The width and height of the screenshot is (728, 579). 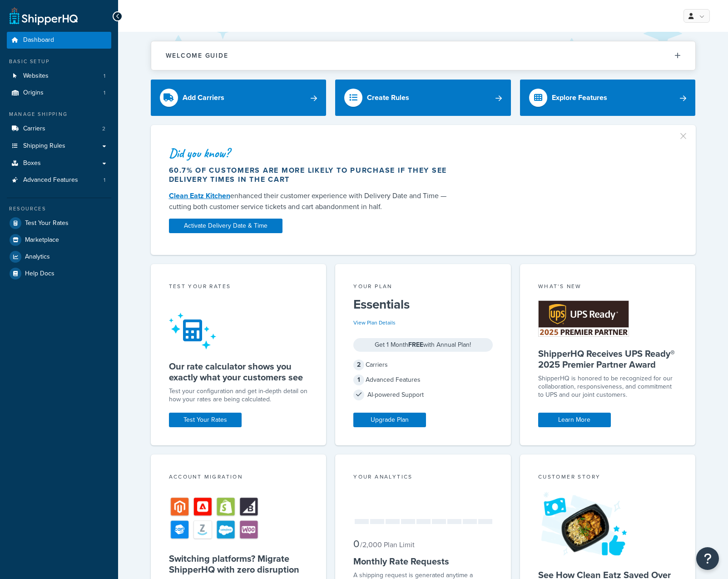 I want to click on p: ShipperHQ is honored to be recognized for our collaboration, responsiveness, and commitment to UP..., so click(x=607, y=387).